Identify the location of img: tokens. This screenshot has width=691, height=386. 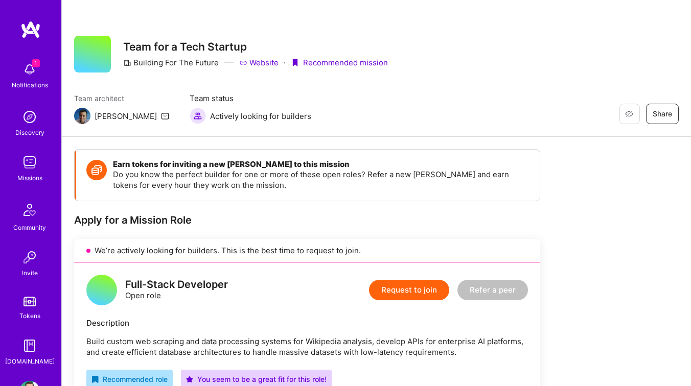
(30, 302).